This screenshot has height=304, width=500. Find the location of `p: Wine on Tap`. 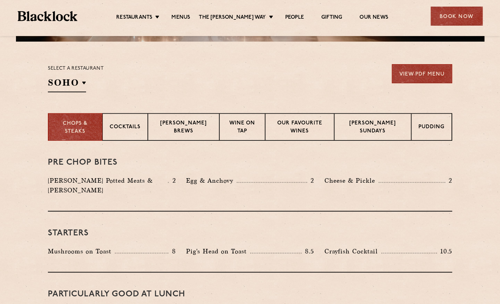

p: Wine on Tap is located at coordinates (242, 128).